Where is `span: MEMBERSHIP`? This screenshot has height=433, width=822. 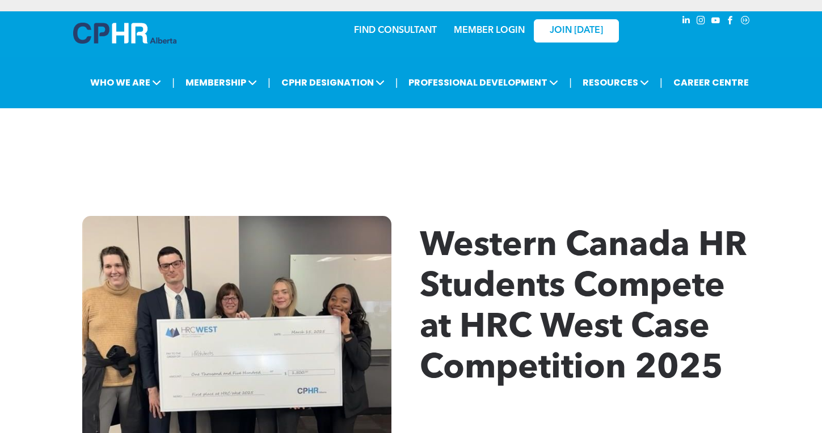 span: MEMBERSHIP is located at coordinates (221, 82).